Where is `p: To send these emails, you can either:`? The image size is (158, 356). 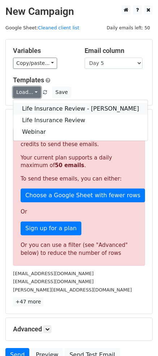 p: To send these emails, you can either: is located at coordinates (79, 179).